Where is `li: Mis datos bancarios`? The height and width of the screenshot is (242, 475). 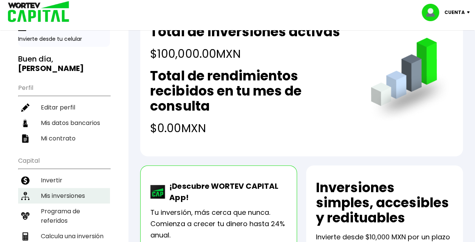 li: Mis datos bancarios is located at coordinates (64, 123).